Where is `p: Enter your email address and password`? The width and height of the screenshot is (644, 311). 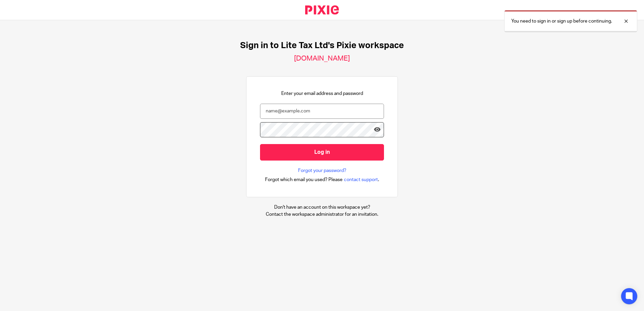 p: Enter your email address and password is located at coordinates (322, 93).